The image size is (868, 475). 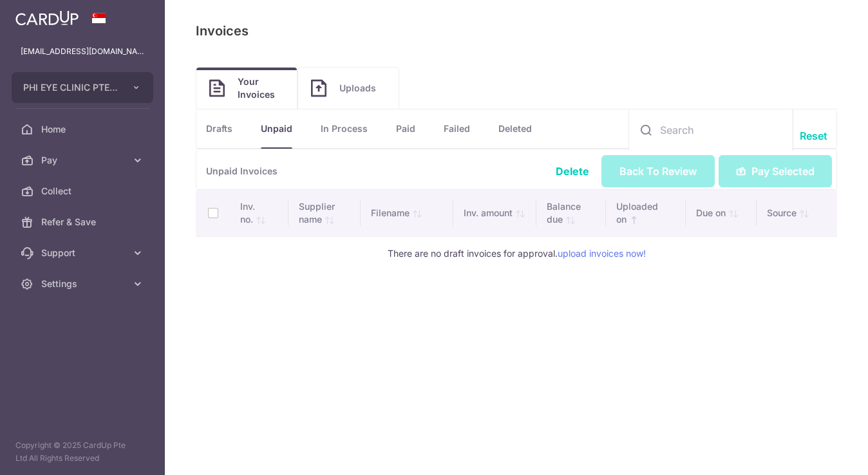 What do you see at coordinates (813, 135) in the screenshot?
I see `a: Reset` at bounding box center [813, 135].